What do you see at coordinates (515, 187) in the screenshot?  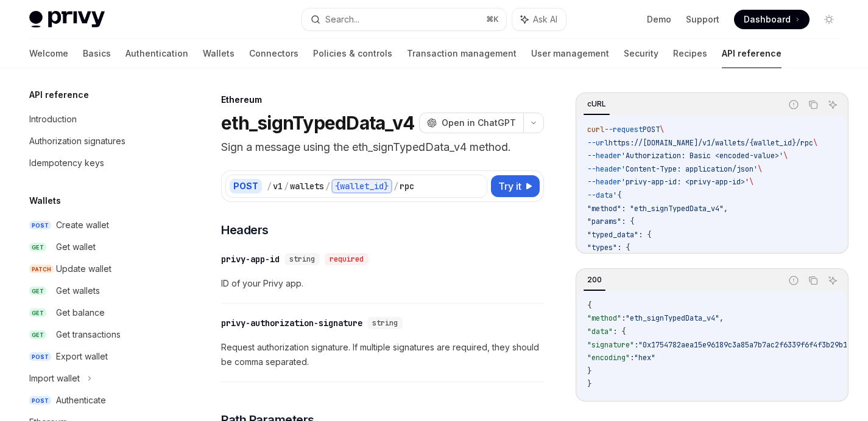 I see `button: Try it` at bounding box center [515, 187].